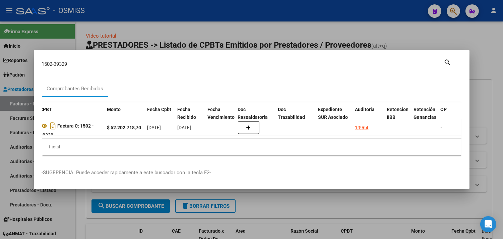  I want to click on datatable-header-cell: OP, so click(451, 117).